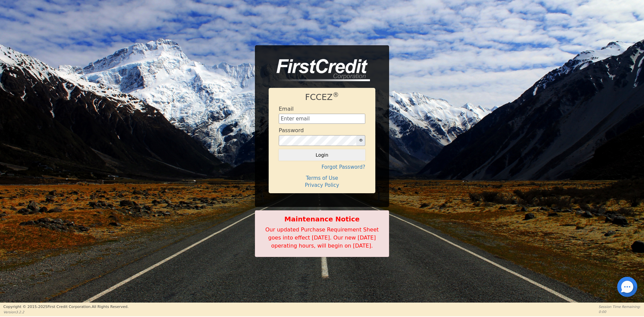 The width and height of the screenshot is (644, 317). I want to click on h4: Password, so click(291, 130).